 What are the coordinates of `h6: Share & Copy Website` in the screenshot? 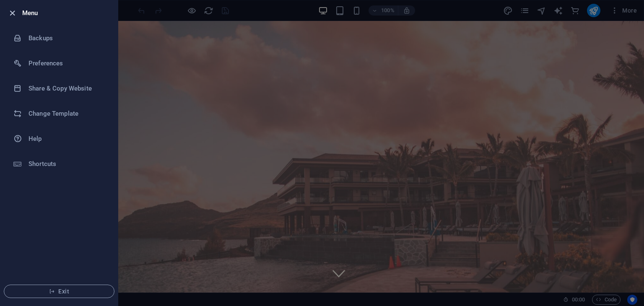 It's located at (67, 89).